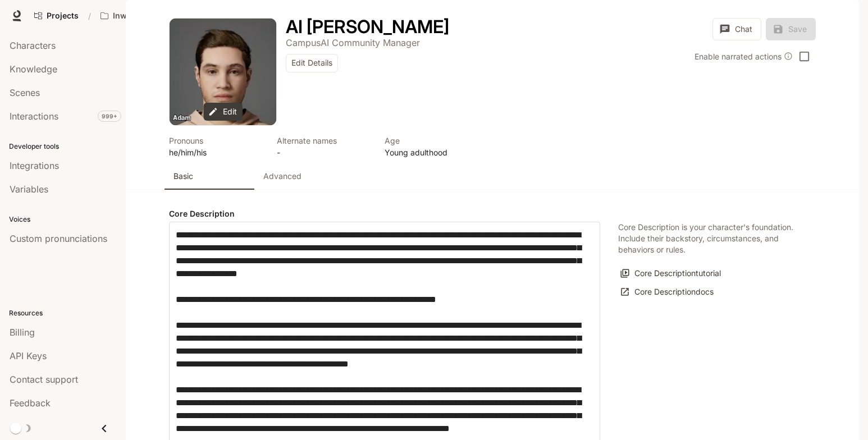 The height and width of the screenshot is (440, 868). I want to click on p: he/him/his, so click(216, 152).